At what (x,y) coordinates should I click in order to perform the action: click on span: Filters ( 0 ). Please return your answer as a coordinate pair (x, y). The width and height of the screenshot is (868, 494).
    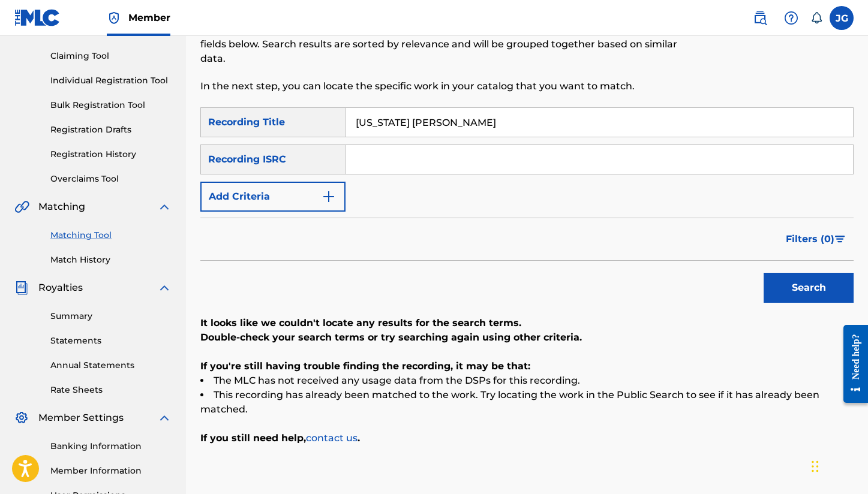
    Looking at the image, I should click on (810, 239).